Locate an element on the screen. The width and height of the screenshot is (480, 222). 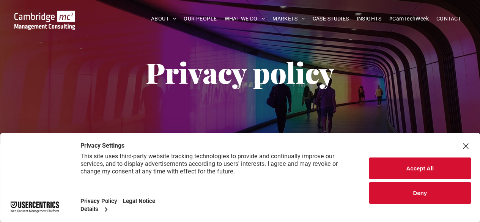
a: CONTACT is located at coordinates (449, 19).